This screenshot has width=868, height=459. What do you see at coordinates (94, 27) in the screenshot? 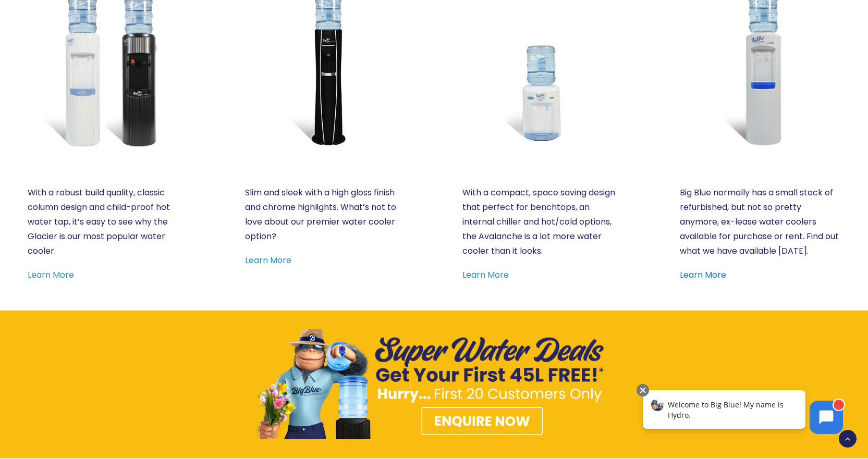
I see `span: Welcome to Big Blue! My name is Hydro.` at bounding box center [94, 27].